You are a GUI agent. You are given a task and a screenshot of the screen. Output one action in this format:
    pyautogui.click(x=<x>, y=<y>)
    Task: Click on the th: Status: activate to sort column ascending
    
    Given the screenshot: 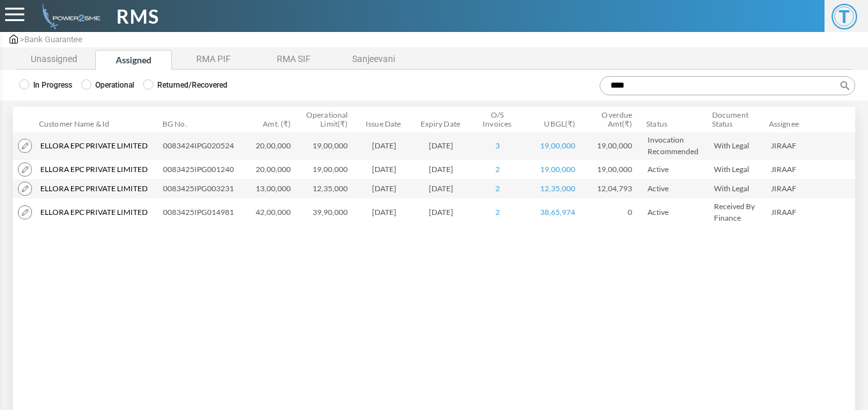 What is the action you would take?
    pyautogui.click(x=675, y=119)
    